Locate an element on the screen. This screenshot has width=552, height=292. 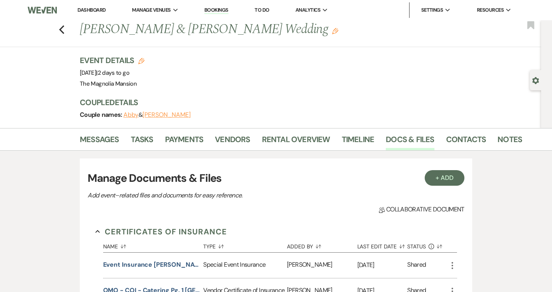
button: Name is located at coordinates (153, 245).